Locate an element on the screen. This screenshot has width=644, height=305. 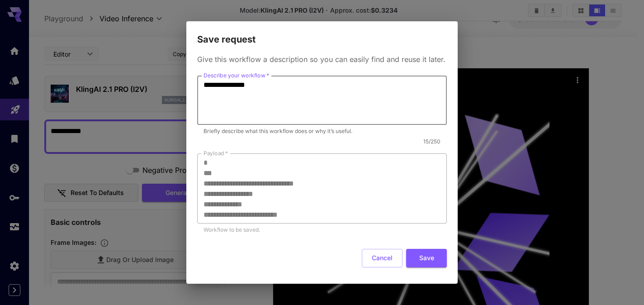
button: Save is located at coordinates (426, 258).